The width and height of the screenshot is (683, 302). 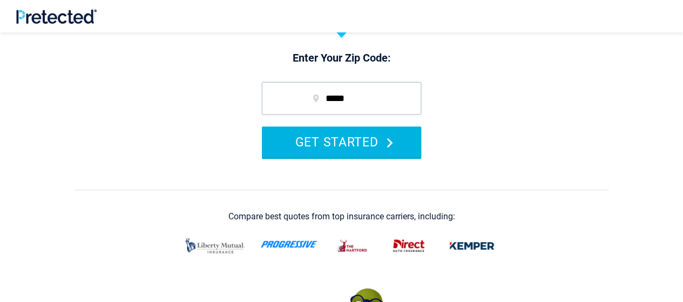 I want to click on button: GET STARTED, so click(x=341, y=141).